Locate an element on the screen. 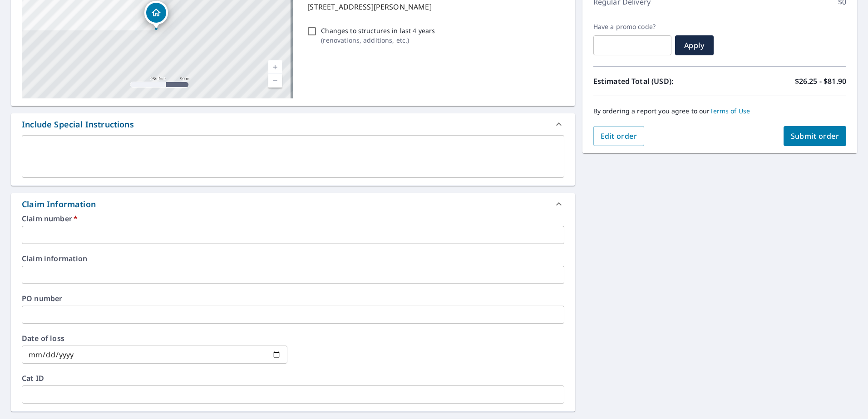 Image resolution: width=868 pixels, height=419 pixels. span: Edit order is located at coordinates (618, 136).